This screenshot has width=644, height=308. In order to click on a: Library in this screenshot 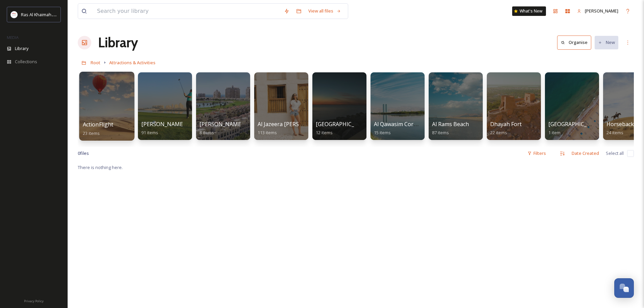, I will do `click(118, 43)`.